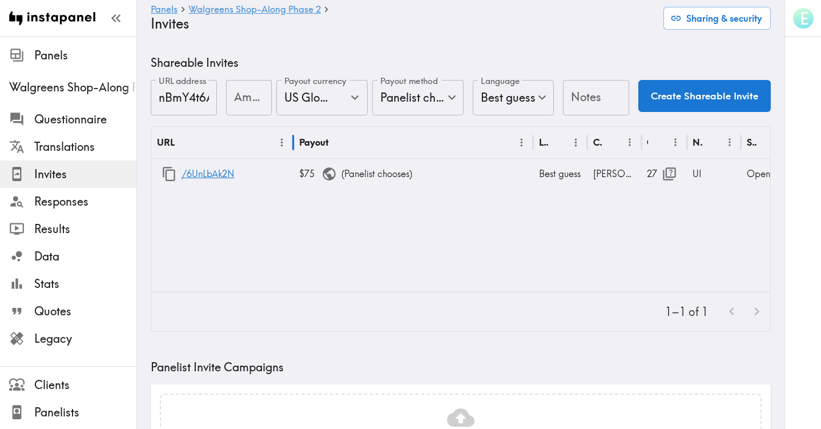  Describe the element at coordinates (85, 385) in the screenshot. I see `span: Clients` at that location.